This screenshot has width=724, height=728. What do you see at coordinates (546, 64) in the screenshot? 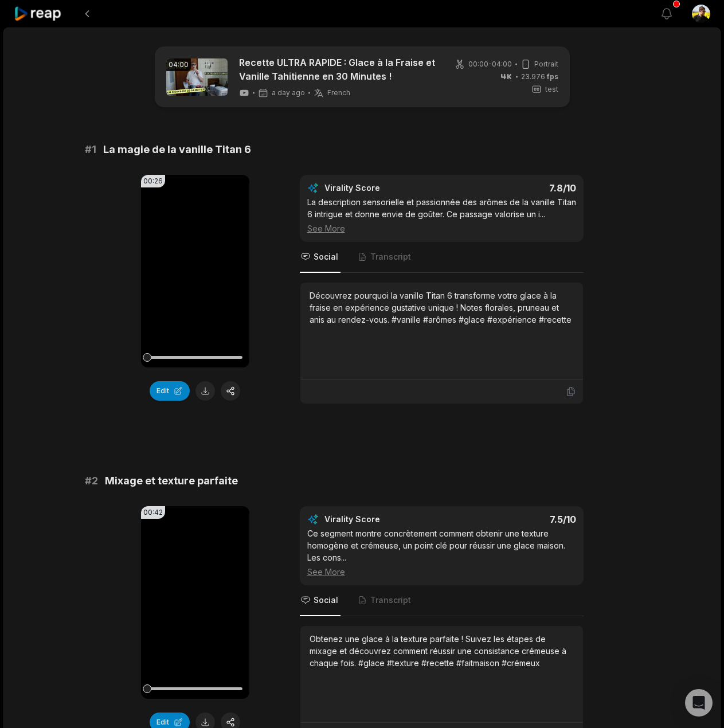
I see `span: Portrait` at bounding box center [546, 64].